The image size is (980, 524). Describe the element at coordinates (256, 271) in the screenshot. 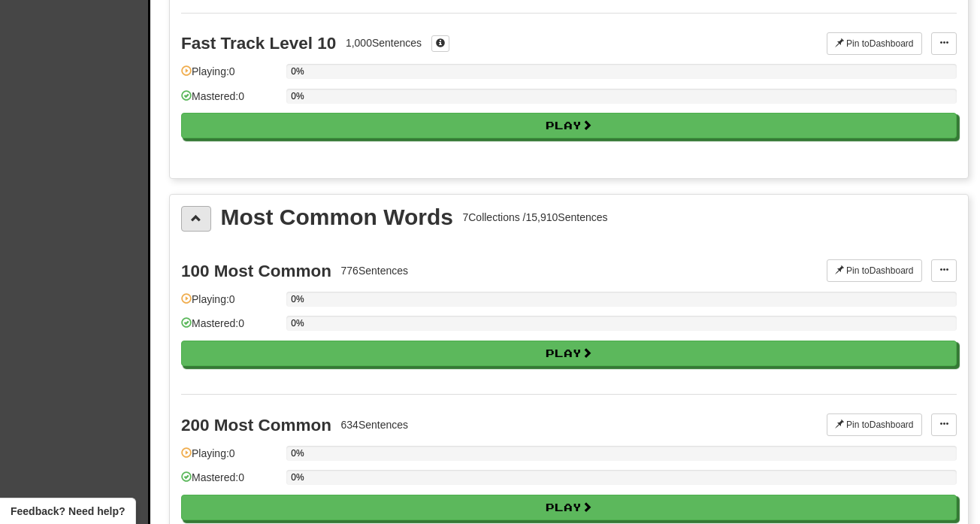

I see `div: 100 Most Common` at that location.